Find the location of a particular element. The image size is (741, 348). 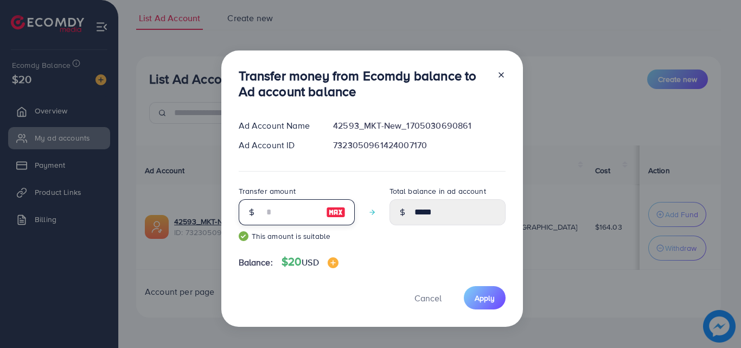

small: This amount is suitable is located at coordinates (297, 236).